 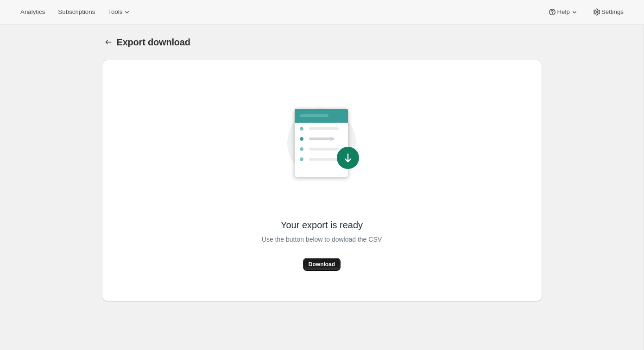 I want to click on span: Use the button below to dowload the CSV, so click(x=321, y=239).